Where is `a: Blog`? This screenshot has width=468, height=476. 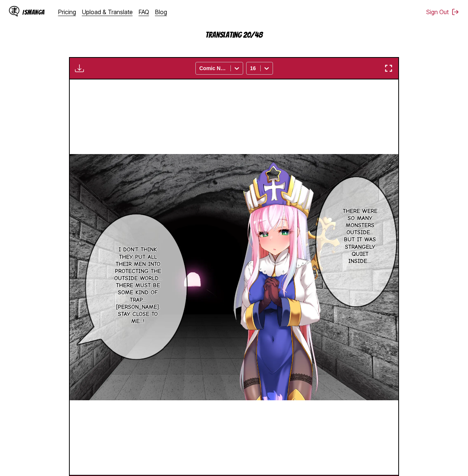
a: Blog is located at coordinates (161, 12).